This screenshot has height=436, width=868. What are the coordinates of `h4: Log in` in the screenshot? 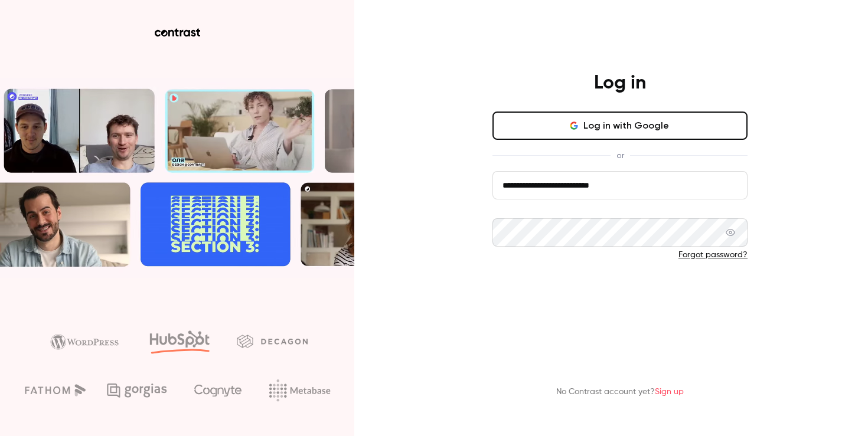 It's located at (620, 83).